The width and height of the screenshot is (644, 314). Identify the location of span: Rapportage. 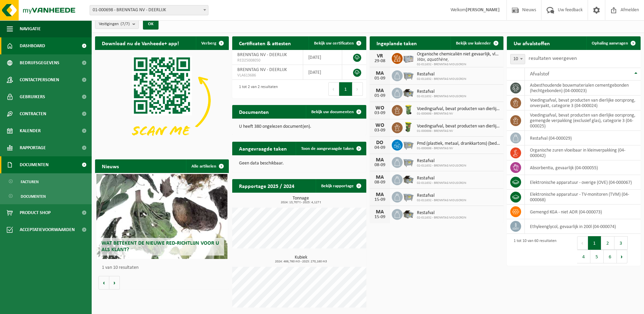
(33, 148).